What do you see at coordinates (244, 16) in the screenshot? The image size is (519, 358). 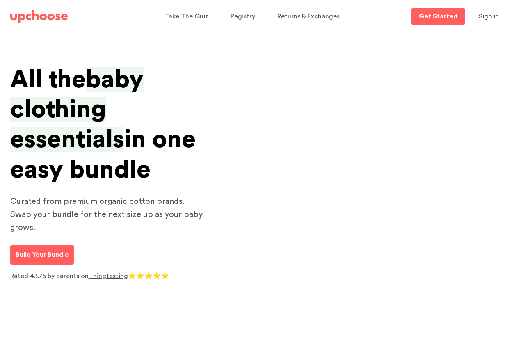 I see `a: Registry` at bounding box center [244, 16].